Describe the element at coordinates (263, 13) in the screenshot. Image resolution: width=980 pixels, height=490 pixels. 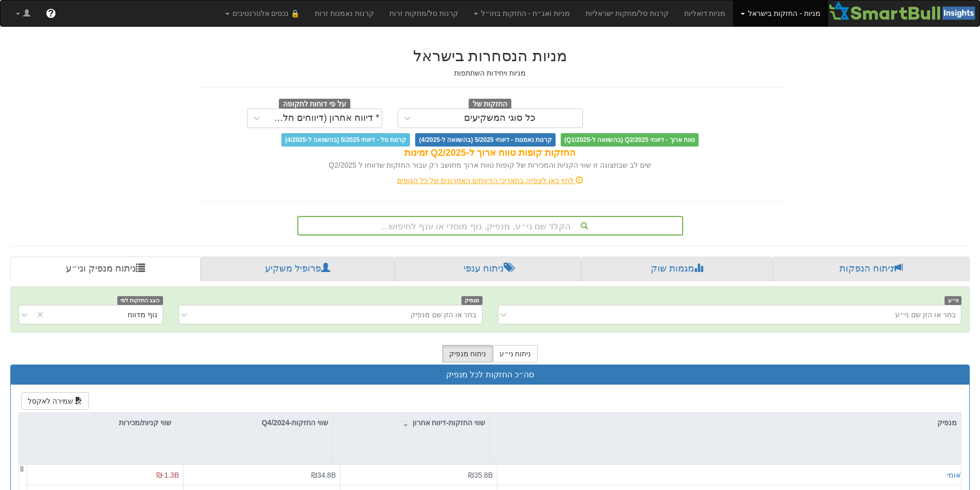
I see `a: 🔒 נכסים אלטרנטיבים` at that location.